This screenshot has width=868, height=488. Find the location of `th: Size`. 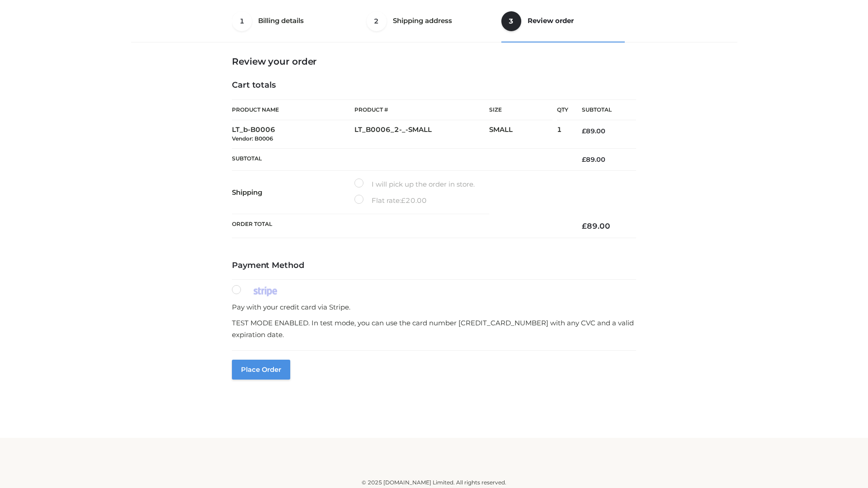

th: Size is located at coordinates (521, 110).